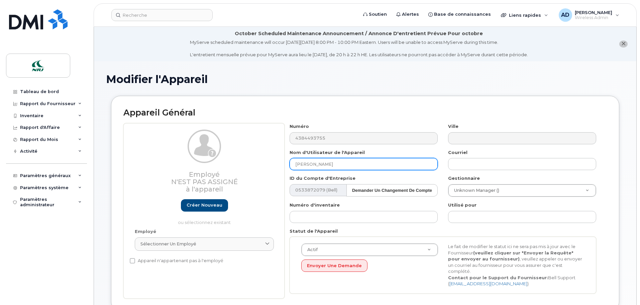  What do you see at coordinates (314, 231) in the screenshot?
I see `label: Statut de l'Appareil` at bounding box center [314, 231].